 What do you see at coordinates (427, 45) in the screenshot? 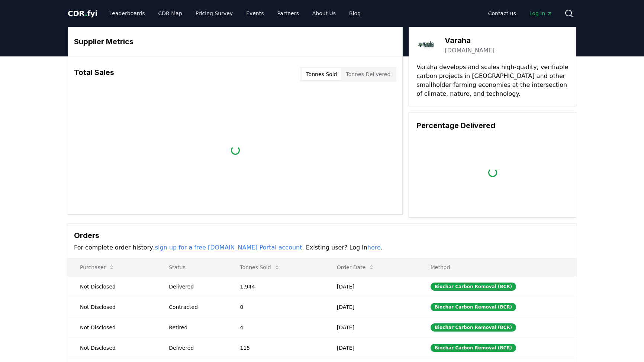
I see `img: Varaha-logo` at bounding box center [427, 45].